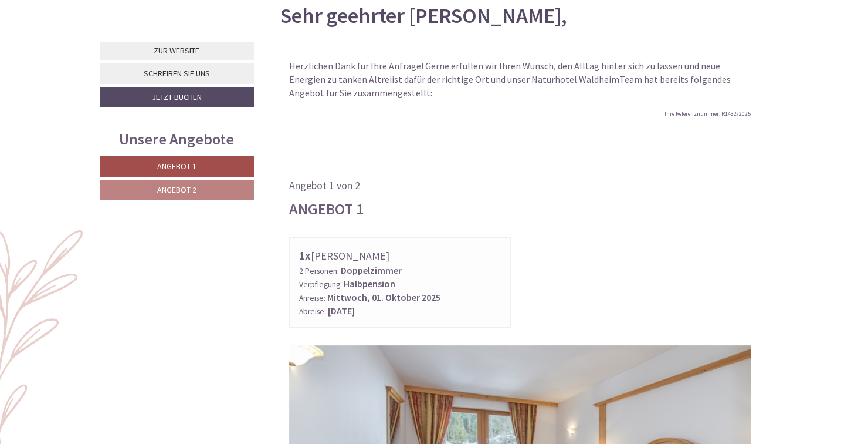 The height and width of the screenshot is (444, 868). I want to click on small: 2 Personen:, so click(320, 271).